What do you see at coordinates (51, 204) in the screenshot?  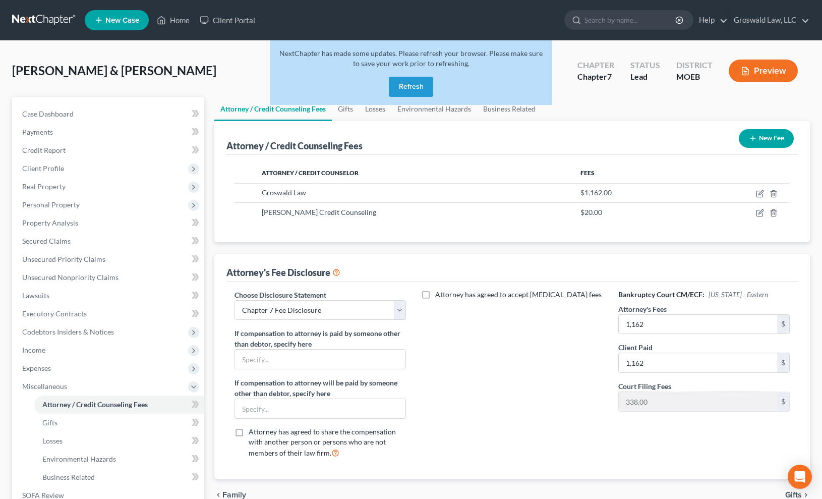 I see `span: Personal Property` at bounding box center [51, 204].